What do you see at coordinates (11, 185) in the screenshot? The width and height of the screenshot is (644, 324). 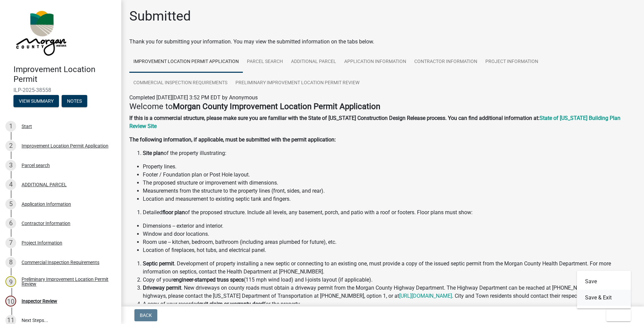 I see `div: 4` at bounding box center [11, 185].